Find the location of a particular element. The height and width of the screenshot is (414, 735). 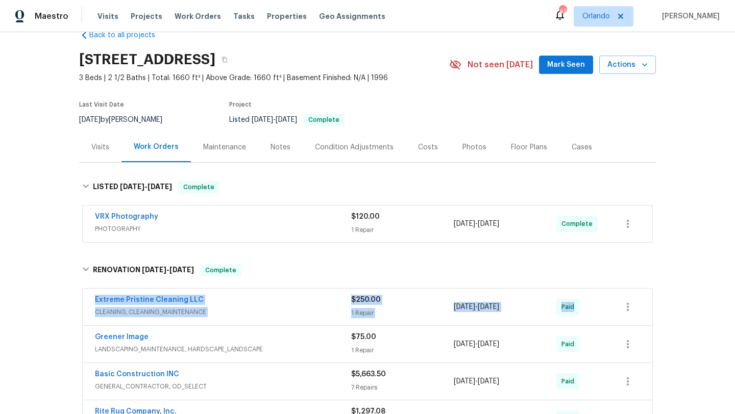

div: Photos is located at coordinates (474, 147).